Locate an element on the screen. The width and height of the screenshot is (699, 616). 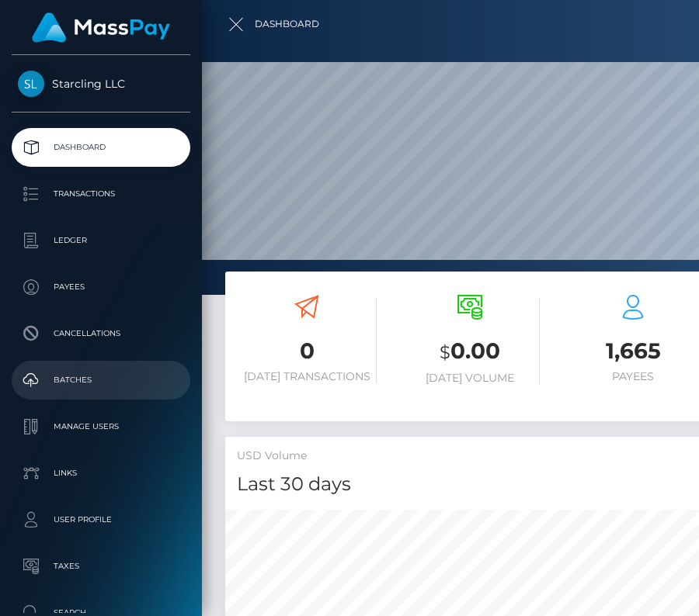
a: Transactions is located at coordinates (101, 194).